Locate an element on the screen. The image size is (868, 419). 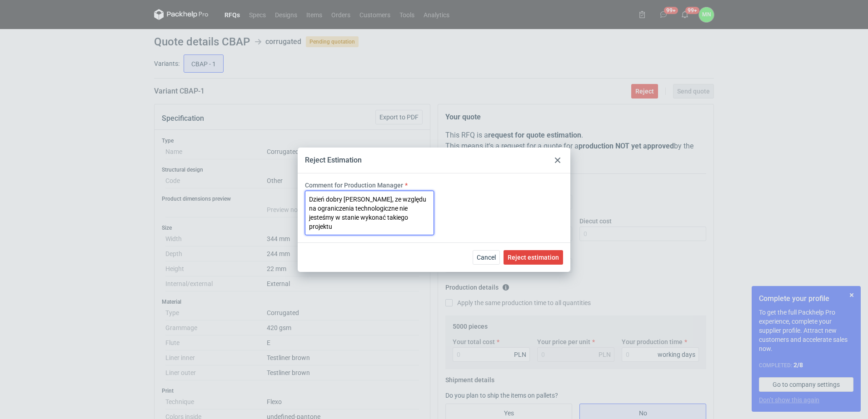
span: Cancel is located at coordinates (486, 258).